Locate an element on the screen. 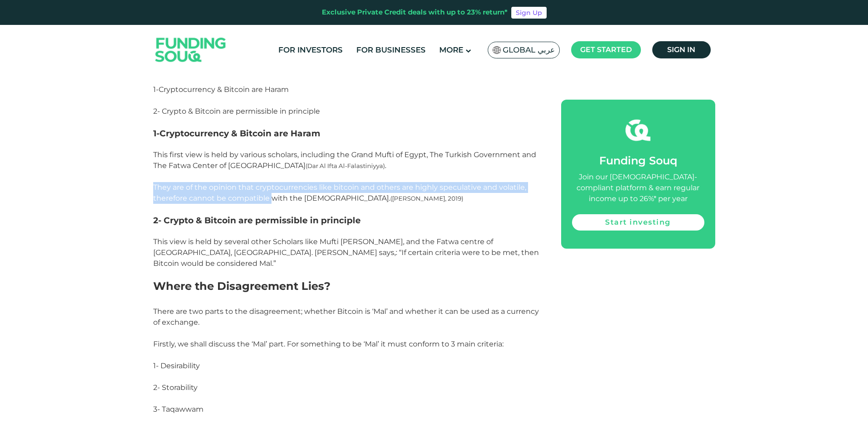  span: Funding Souq is located at coordinates (638, 160).